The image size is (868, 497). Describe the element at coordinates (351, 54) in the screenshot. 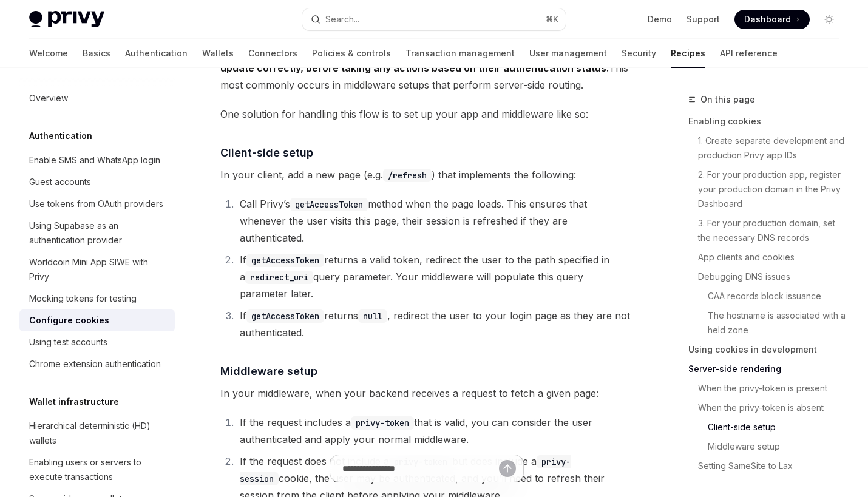

I see `a: Policies & controls` at that location.